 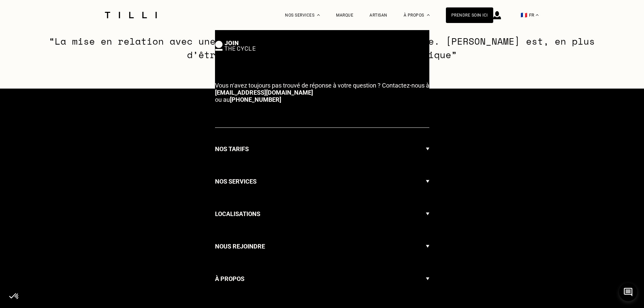 What do you see at coordinates (497, 15) in the screenshot?
I see `img: icône connexion` at bounding box center [497, 15].